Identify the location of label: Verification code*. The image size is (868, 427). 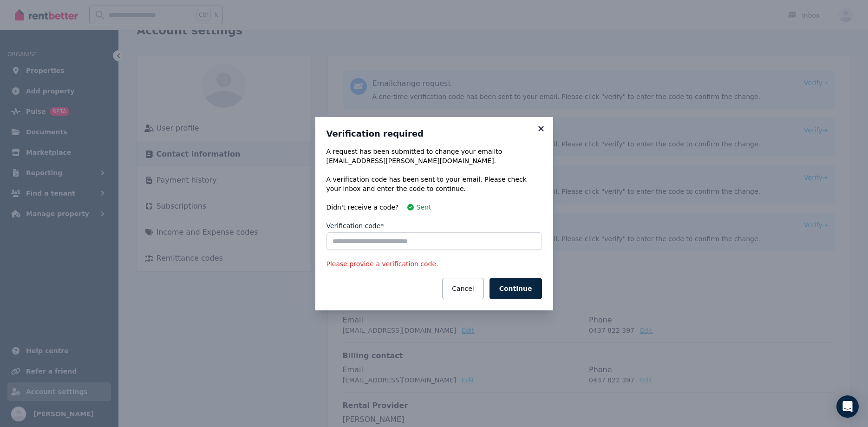
(355, 226).